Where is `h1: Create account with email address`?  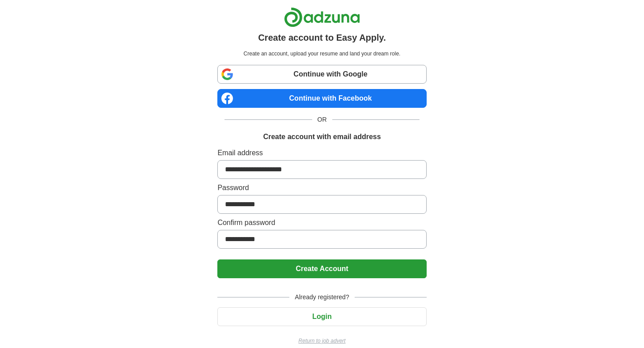 h1: Create account with email address is located at coordinates (321, 137).